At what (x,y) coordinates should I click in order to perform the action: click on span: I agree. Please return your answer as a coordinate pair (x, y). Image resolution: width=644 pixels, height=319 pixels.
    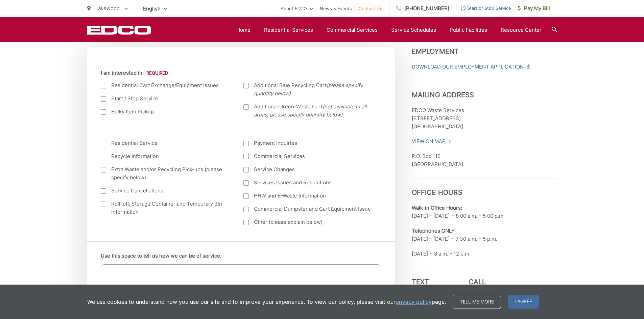
    Looking at the image, I should click on (523, 302).